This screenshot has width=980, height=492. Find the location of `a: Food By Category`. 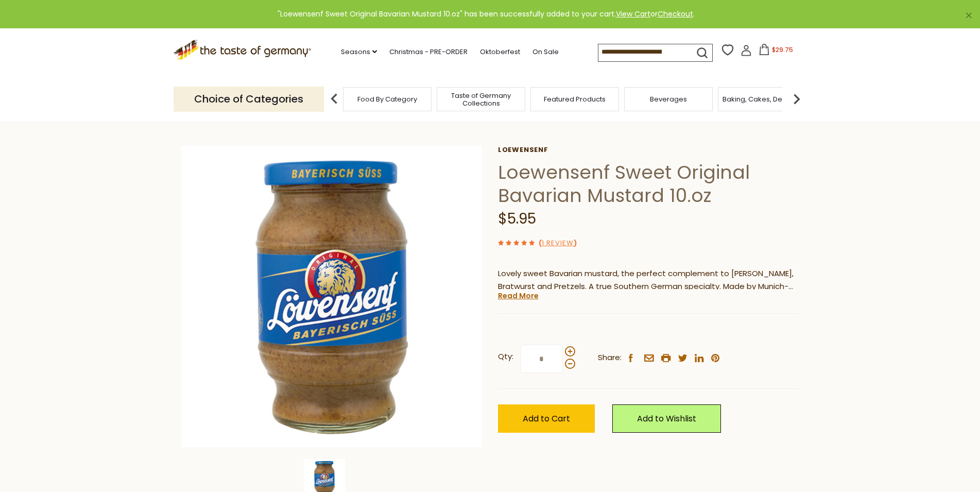

a: Food By Category is located at coordinates (387, 99).